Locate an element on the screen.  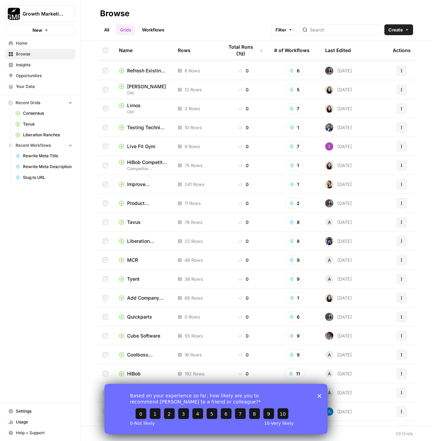
button: 0 is located at coordinates (36, 30).